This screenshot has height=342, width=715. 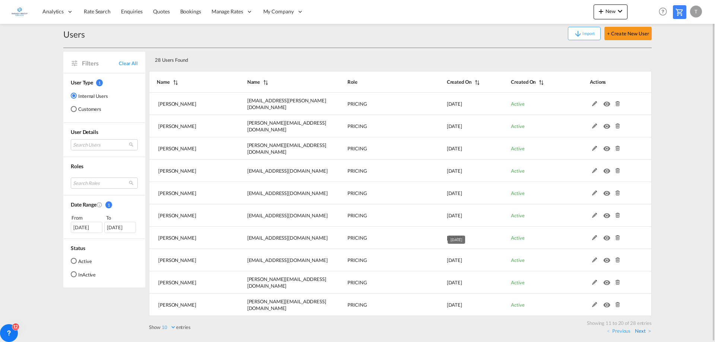 What do you see at coordinates (643, 331) in the screenshot?
I see `a: Next` at bounding box center [643, 331].